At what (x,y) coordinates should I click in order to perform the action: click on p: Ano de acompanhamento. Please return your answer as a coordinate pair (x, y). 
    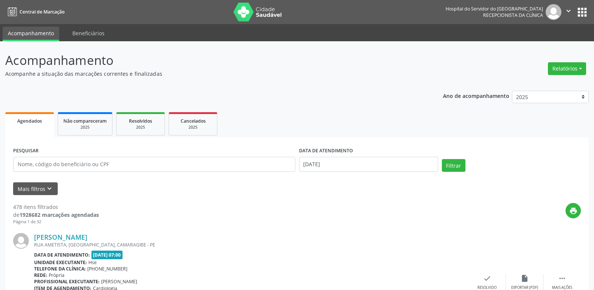
    Looking at the image, I should click on (476, 95).